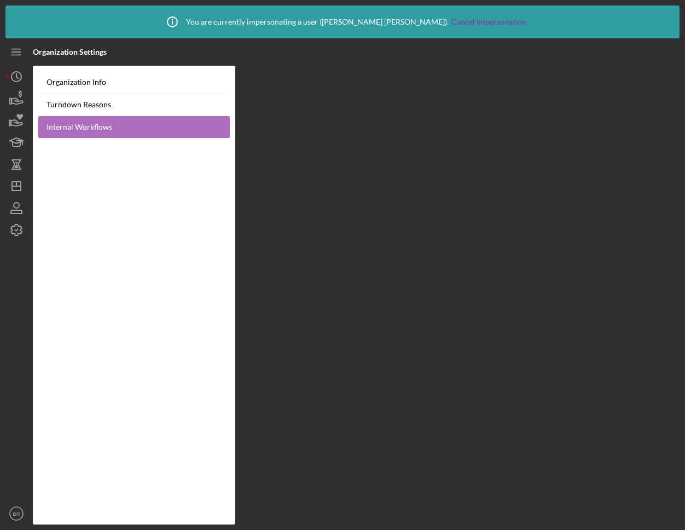 Image resolution: width=685 pixels, height=530 pixels. Describe the element at coordinates (489, 22) in the screenshot. I see `a: Cancel Impersonation` at that location.